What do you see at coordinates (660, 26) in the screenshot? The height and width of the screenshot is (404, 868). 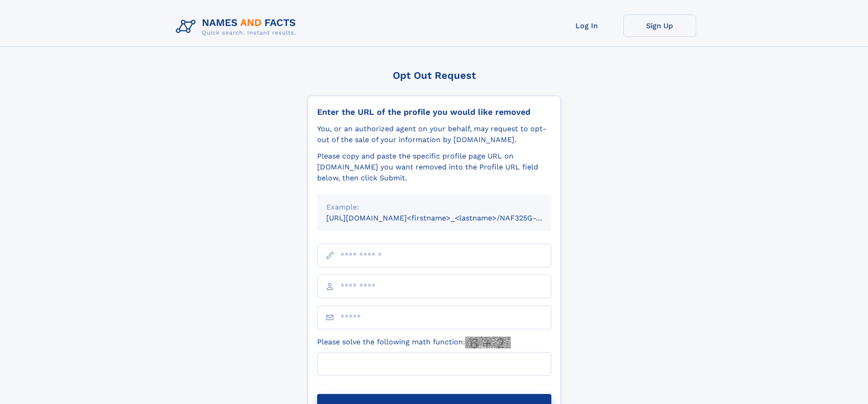 I see `a: Sign Up` at bounding box center [660, 26].